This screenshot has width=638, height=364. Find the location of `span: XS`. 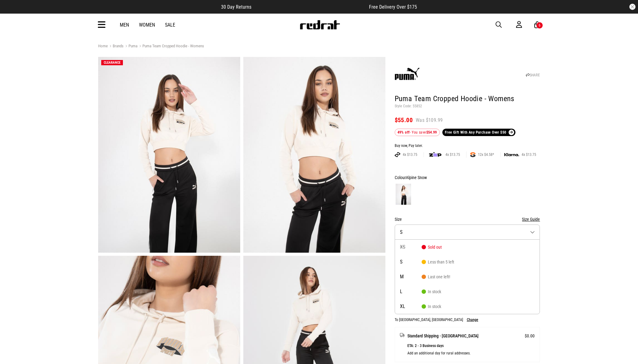

span: XS is located at coordinates (411, 247).